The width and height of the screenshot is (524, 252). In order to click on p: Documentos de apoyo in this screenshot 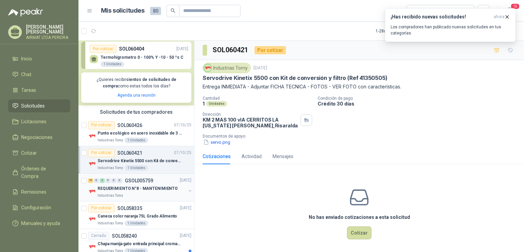, I will do `click(362, 136)`.